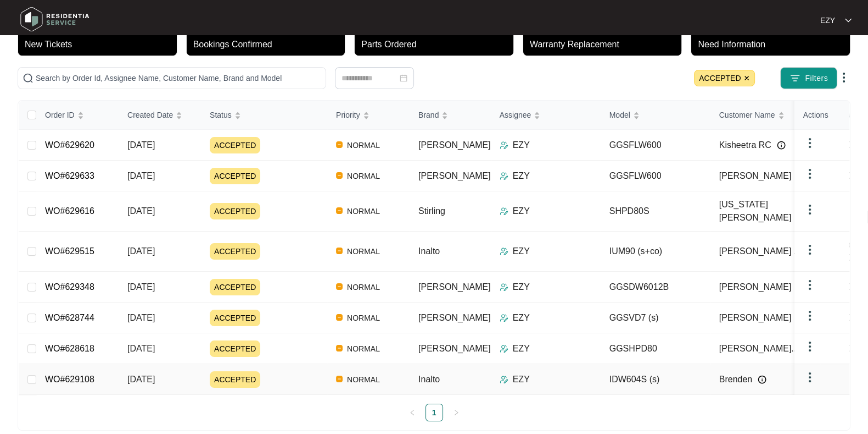 The height and width of the screenshot is (434, 868). I want to click on a: WO#629620, so click(70, 145).